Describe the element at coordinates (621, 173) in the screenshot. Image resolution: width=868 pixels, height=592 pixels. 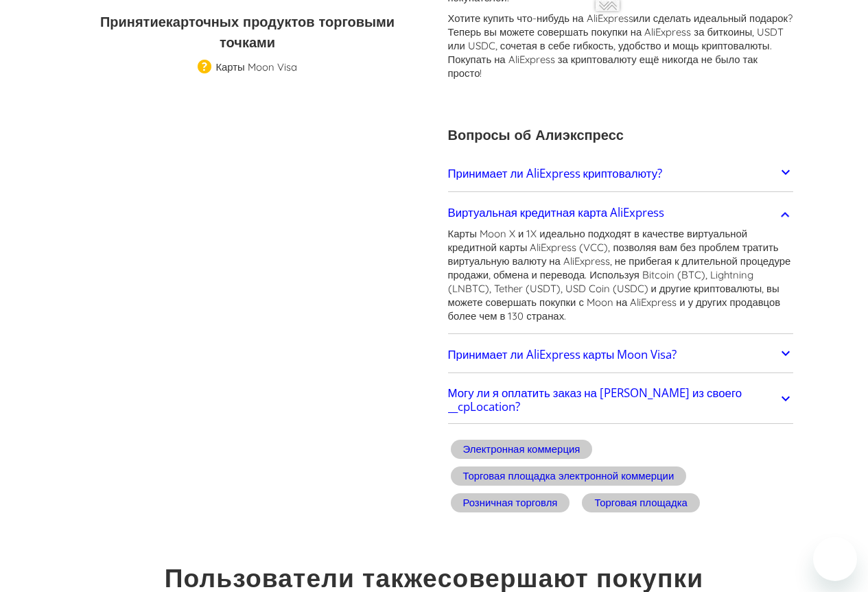
I see `a: Принимает ли AliExpress криптовалюту?` at that location.